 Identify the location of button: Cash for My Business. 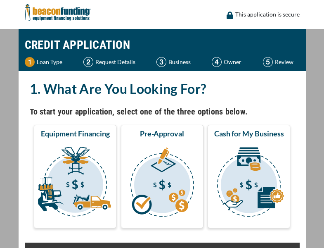
(249, 176).